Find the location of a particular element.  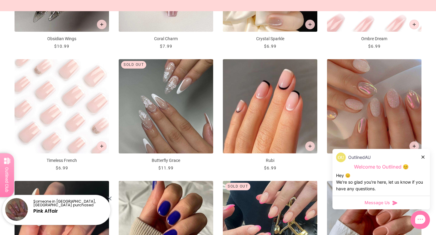

p: Rosy Mirage is located at coordinates (374, 161).